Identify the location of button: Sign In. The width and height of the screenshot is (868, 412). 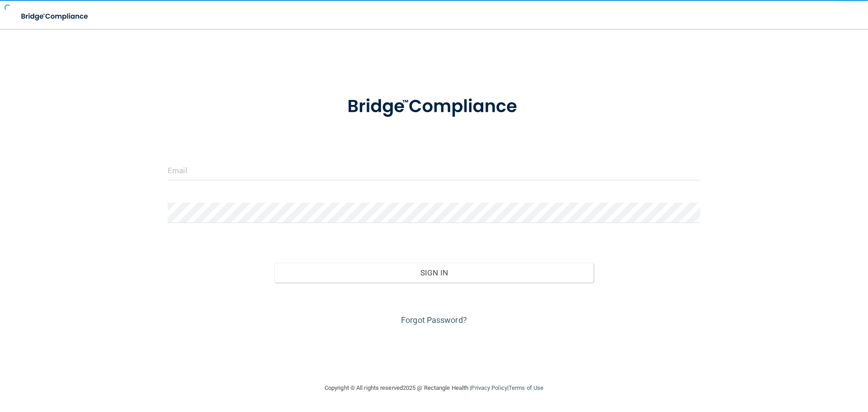
(434, 273).